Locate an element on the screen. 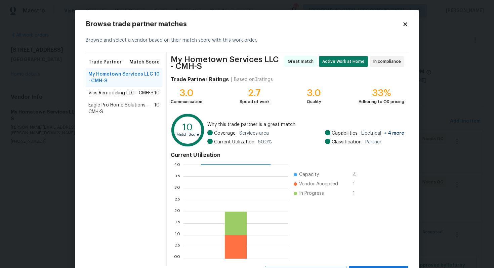 This screenshot has height=268, width=494. h4: Current Utilization is located at coordinates (287, 155).